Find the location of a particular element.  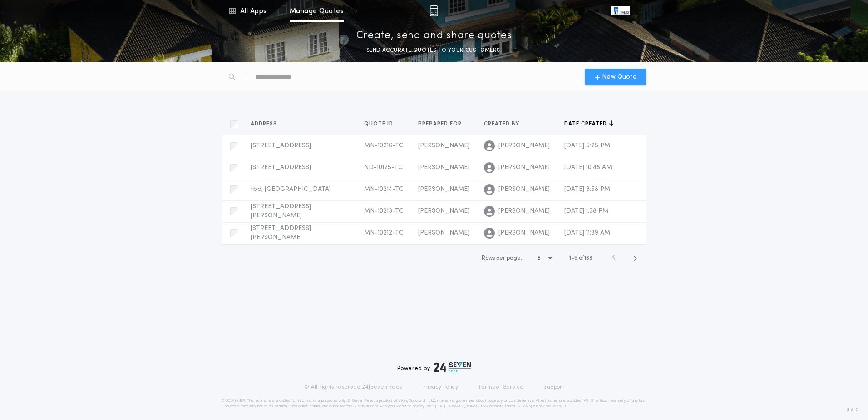

span: 1 is located at coordinates (570, 258).